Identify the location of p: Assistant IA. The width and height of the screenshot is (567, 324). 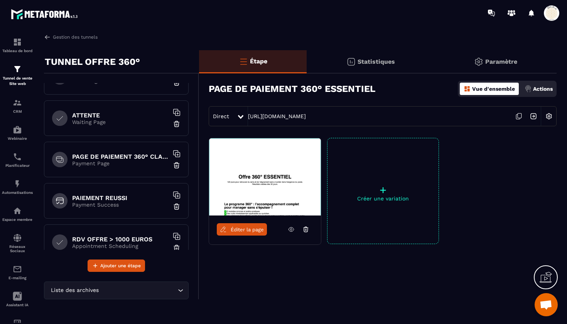
(17, 304).